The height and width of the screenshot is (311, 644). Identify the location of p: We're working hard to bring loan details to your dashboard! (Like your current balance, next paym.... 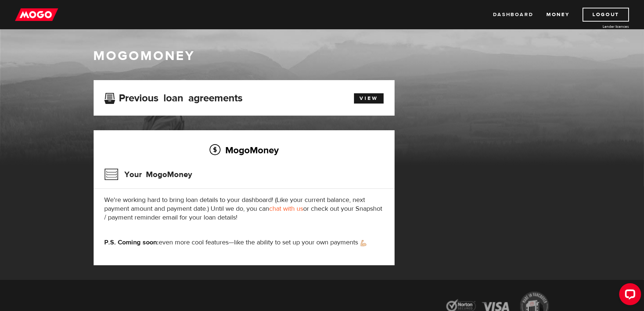
(243, 209).